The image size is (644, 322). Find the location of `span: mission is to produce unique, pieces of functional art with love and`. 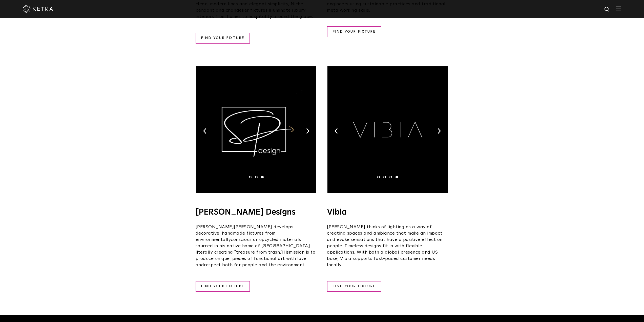

span: mission is to produce unique, pieces of functional art with love and is located at coordinates (256, 258).